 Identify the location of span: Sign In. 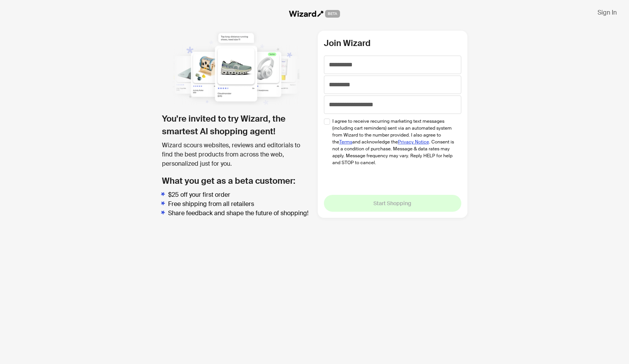
(607, 12).